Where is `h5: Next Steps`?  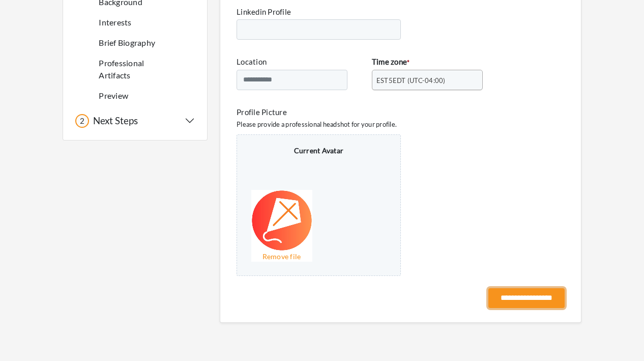 h5: Next Steps is located at coordinates (113, 120).